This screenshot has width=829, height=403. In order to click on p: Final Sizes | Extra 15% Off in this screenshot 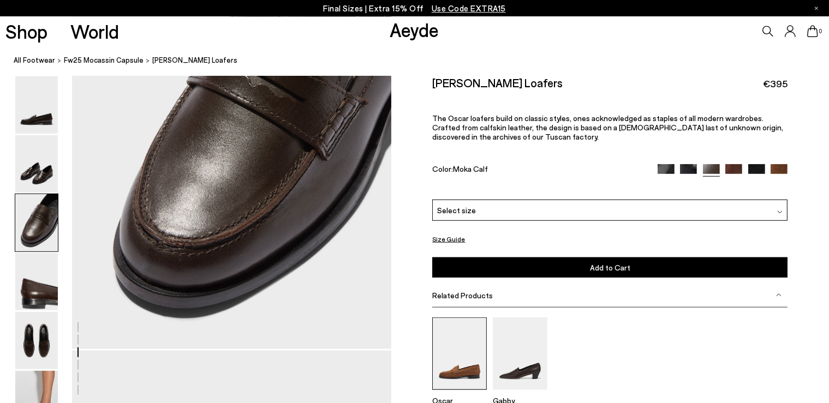, I will do `click(414, 8)`.